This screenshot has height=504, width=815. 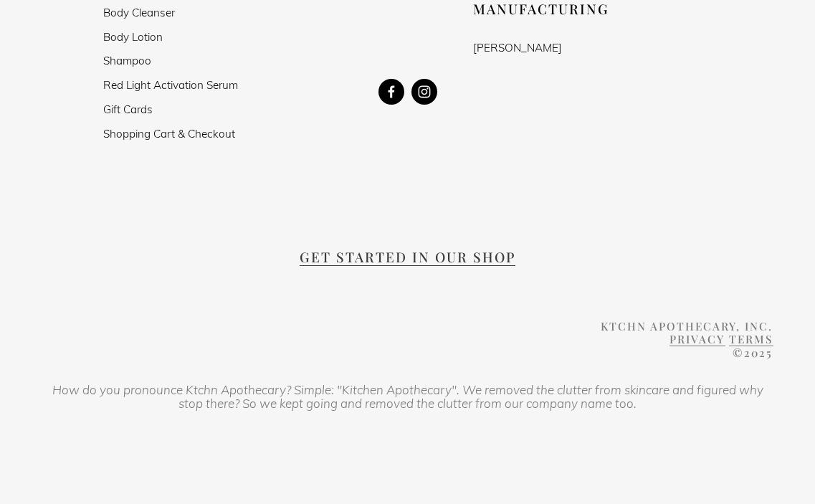 I want to click on span: ©2025, so click(x=752, y=352).